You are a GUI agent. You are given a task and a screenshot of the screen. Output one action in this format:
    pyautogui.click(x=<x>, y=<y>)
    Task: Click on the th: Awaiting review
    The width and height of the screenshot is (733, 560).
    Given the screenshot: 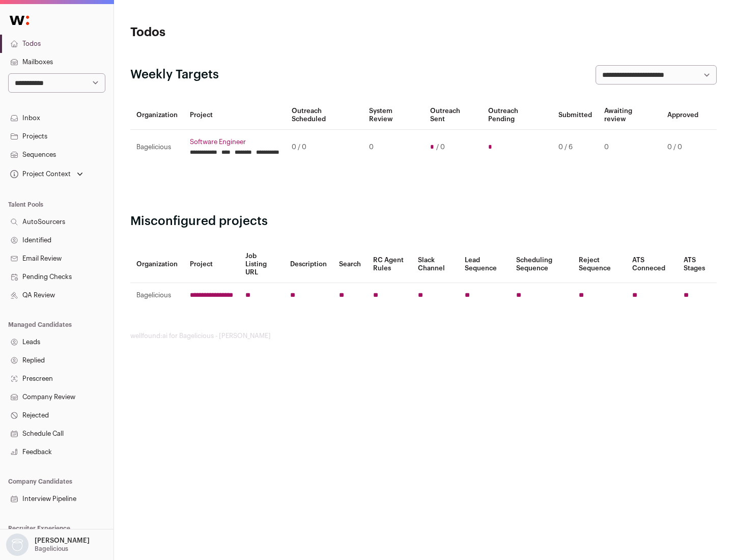 What is the action you would take?
    pyautogui.click(x=630, y=115)
    